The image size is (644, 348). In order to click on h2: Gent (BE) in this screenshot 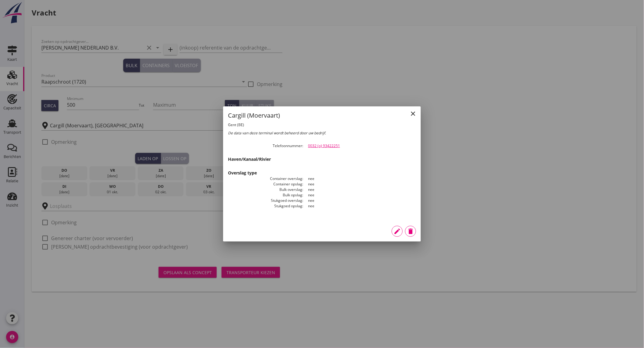, I will do `click(275, 125)`.